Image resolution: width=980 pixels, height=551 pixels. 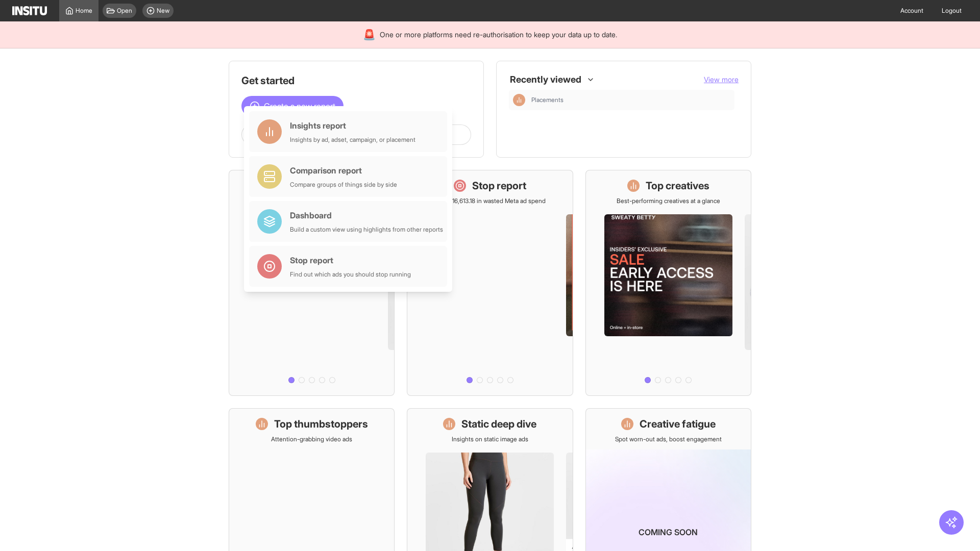 I want to click on img: Logo, so click(x=30, y=11).